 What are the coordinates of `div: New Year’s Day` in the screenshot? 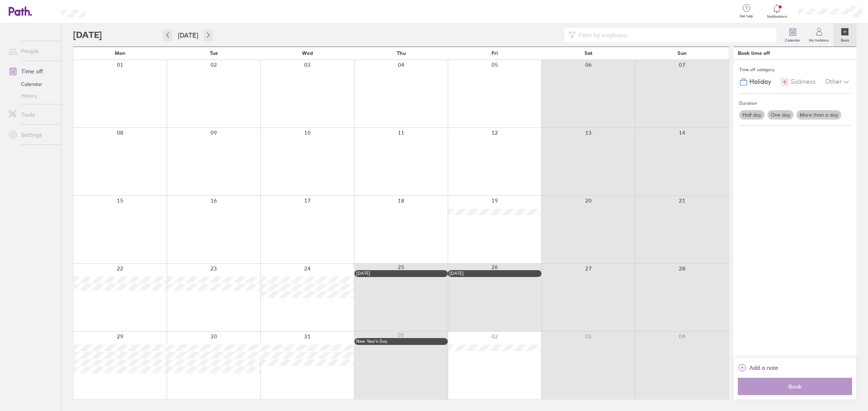 It's located at (401, 342).